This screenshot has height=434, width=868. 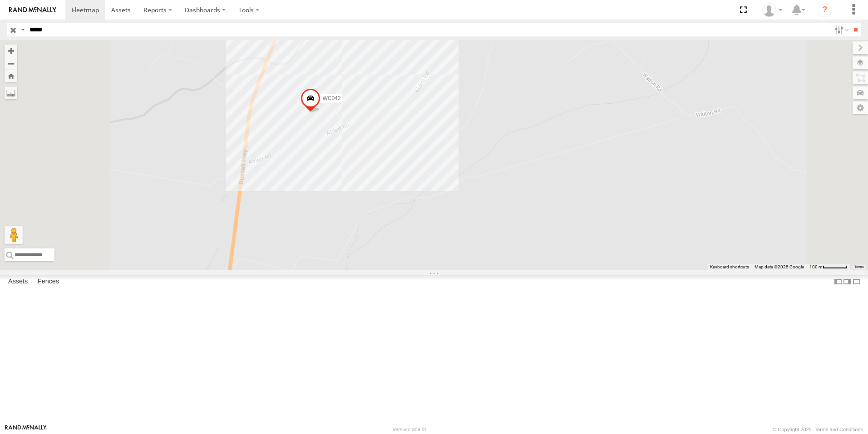 What do you see at coordinates (33, 10) in the screenshot?
I see `img: rand-logo.svg` at bounding box center [33, 10].